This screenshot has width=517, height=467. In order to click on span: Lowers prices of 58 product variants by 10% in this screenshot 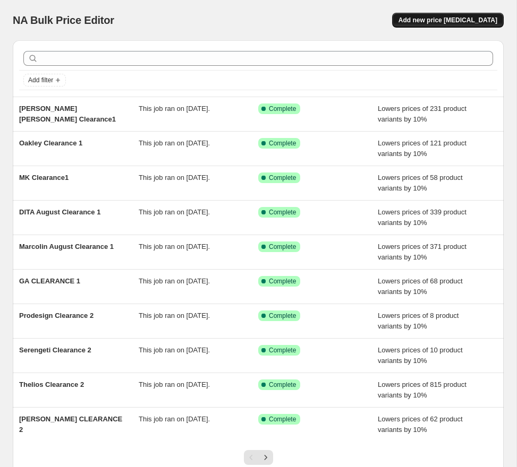, I will do `click(420, 183)`.